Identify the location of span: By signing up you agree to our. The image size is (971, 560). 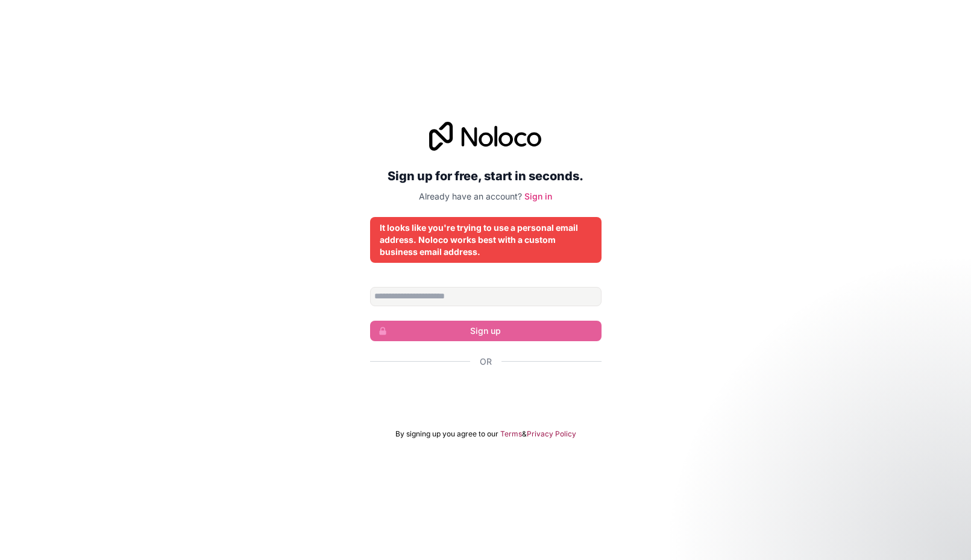
(447, 434).